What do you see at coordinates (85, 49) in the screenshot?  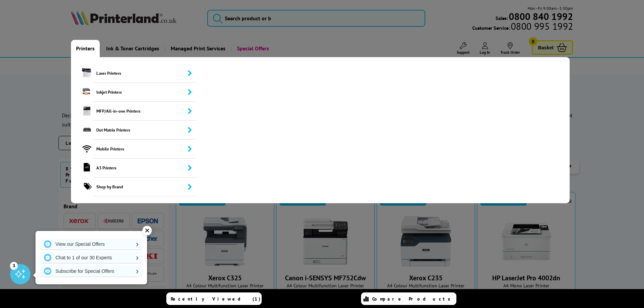 I see `a: Printers` at bounding box center [85, 49].